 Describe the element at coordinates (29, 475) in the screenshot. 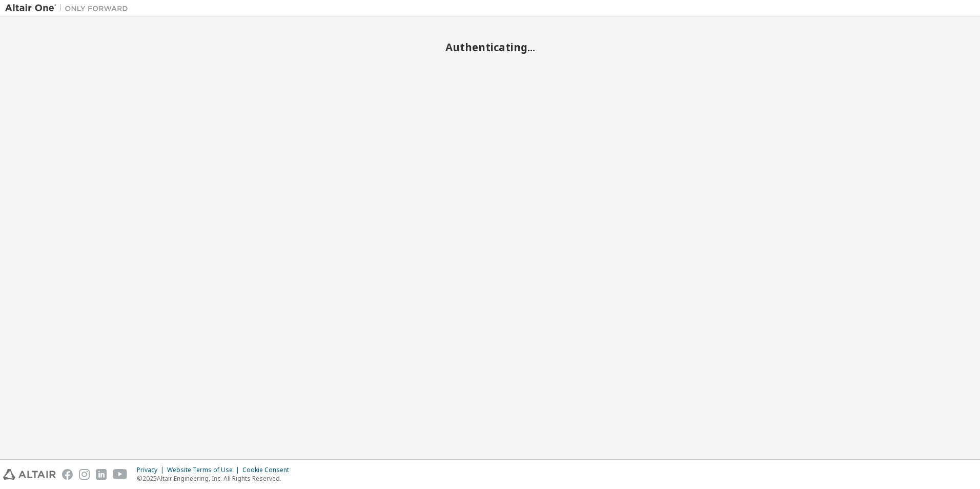

I see `img: altair_logo.svg` at that location.